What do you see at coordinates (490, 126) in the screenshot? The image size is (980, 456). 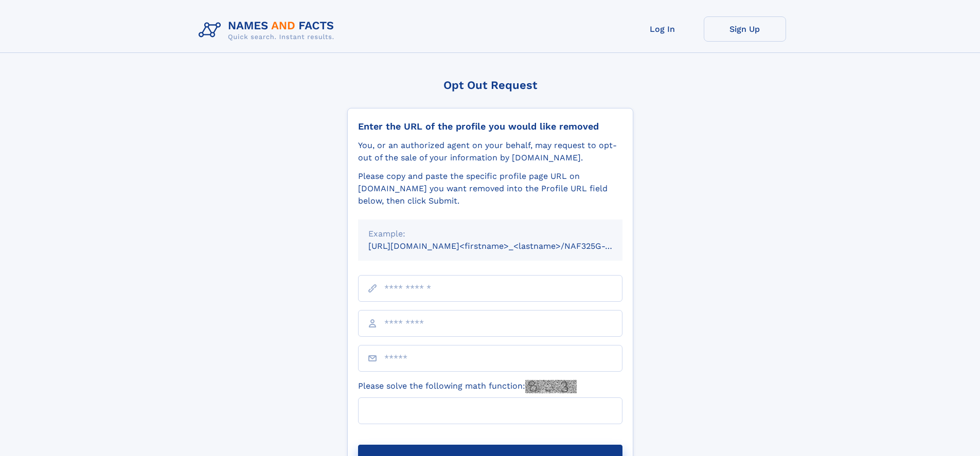 I see `div: Enter the URL of the profile you would like removed` at bounding box center [490, 126].